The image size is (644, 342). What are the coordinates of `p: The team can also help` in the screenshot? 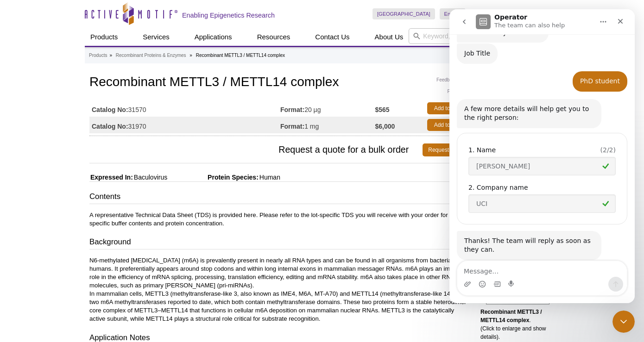 It's located at (80, 16).